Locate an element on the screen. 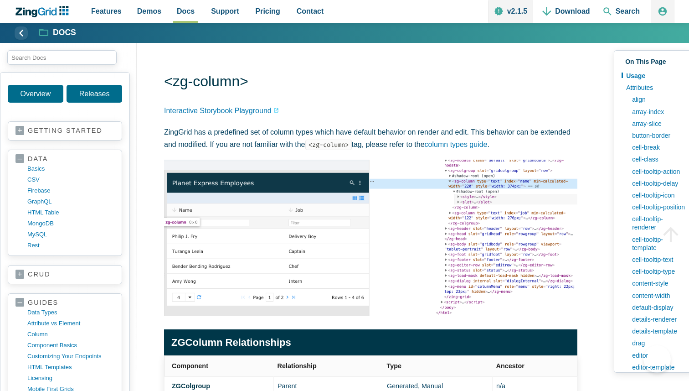 Image resolution: width=689 pixels, height=391 pixels. a: editor-template is located at coordinates (657, 367).